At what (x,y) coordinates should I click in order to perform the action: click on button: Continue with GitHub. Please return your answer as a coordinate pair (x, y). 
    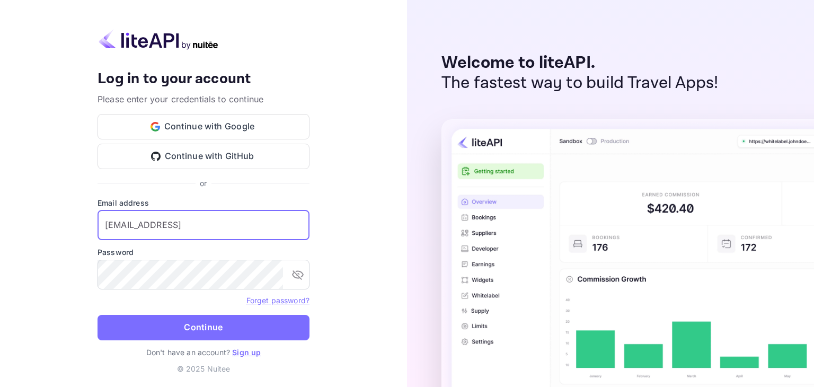
    Looking at the image, I should click on (203, 156).